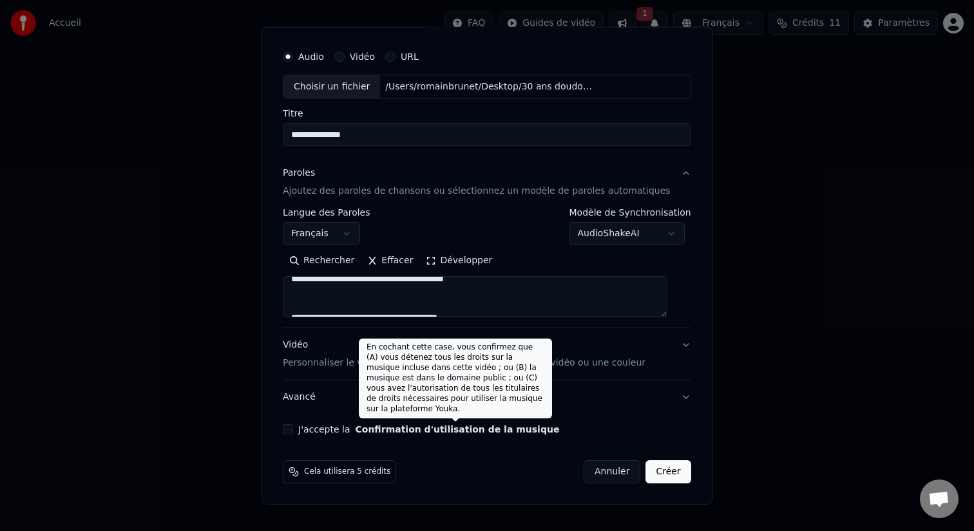  I want to click on div: ParolesAjoutez des paroles de chansons ou sélectionnez un modèle de paroles automatiques, so click(487, 268).